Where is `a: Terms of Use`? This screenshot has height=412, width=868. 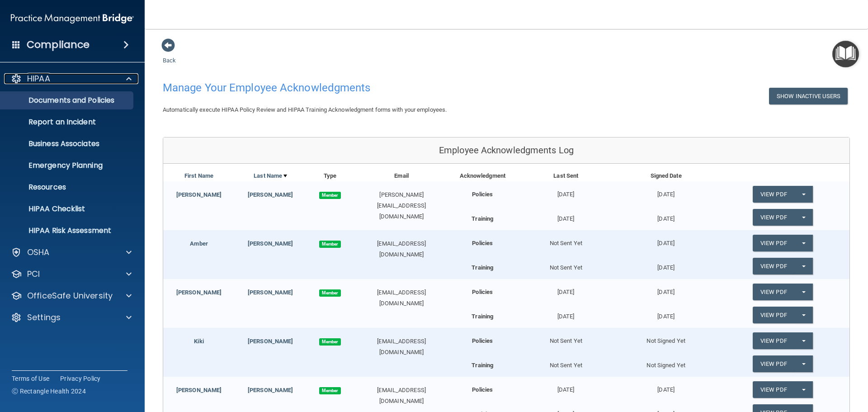 a: Terms of Use is located at coordinates (30, 379).